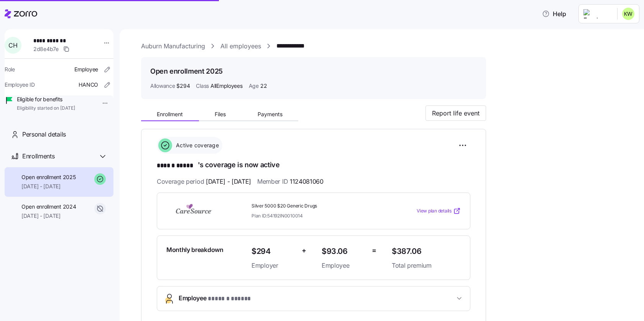  Describe the element at coordinates (38, 156) in the screenshot. I see `span: Enrollments` at that location.